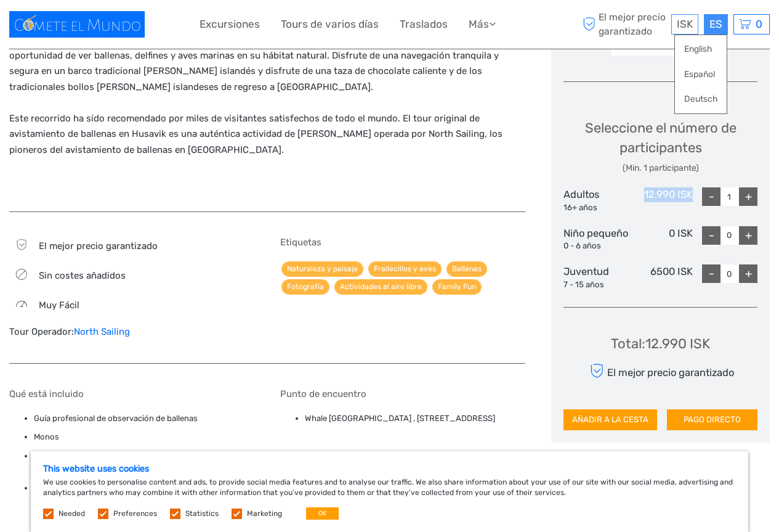  Describe the element at coordinates (144, 455) in the screenshot. I see `li: abrigados e impermeables si es necesario` at that location.